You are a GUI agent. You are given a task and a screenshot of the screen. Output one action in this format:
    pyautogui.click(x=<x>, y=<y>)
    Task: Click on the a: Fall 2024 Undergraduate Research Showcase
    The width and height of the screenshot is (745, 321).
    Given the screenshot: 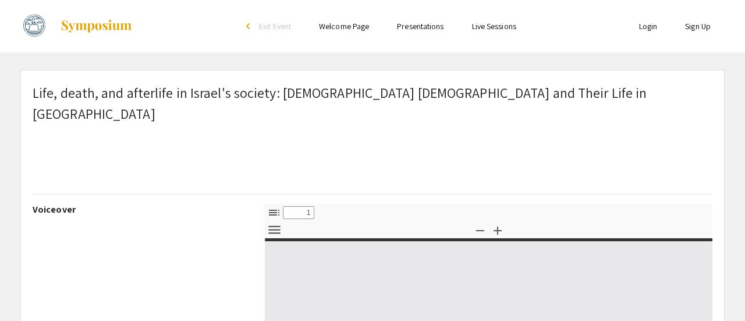 What is the action you would take?
    pyautogui.click(x=76, y=26)
    